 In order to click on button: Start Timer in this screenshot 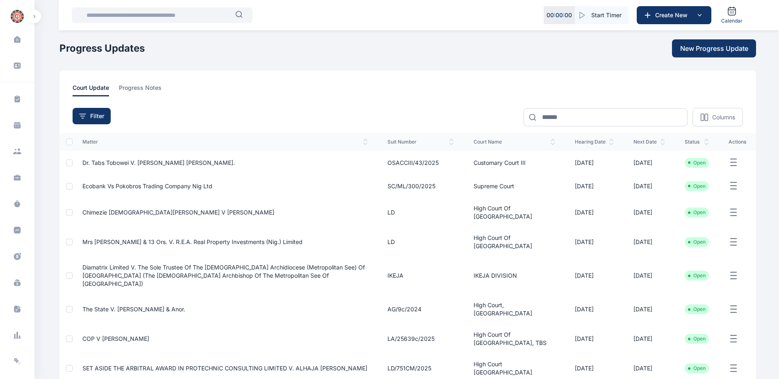, I will do `click(601, 15)`.